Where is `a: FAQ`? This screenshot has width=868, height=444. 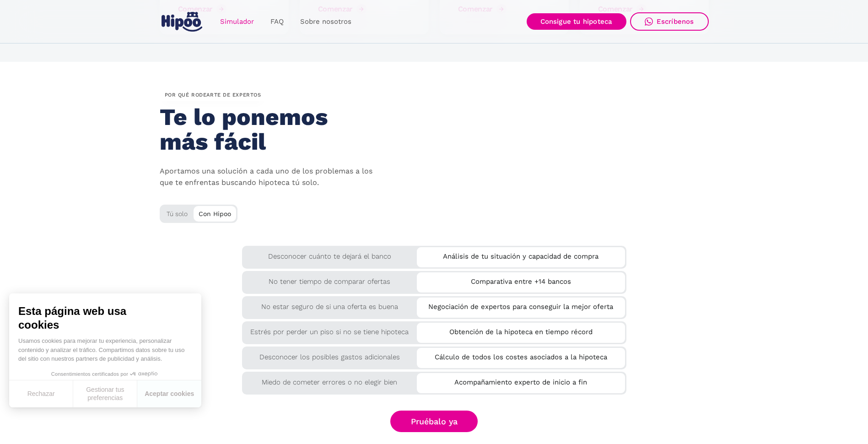
a: FAQ is located at coordinates (277, 21).